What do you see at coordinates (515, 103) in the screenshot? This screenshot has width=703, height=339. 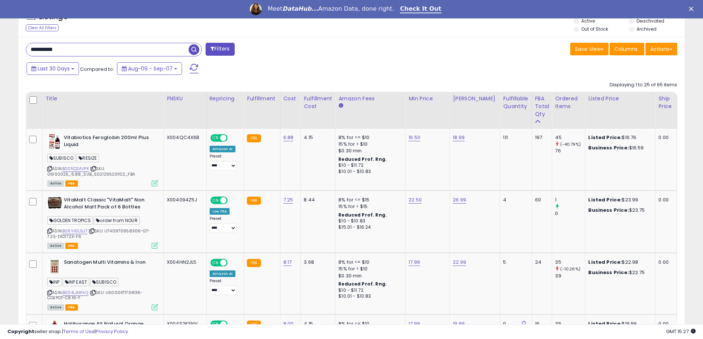 I see `div: Fulfillable Quantity` at bounding box center [515, 103].